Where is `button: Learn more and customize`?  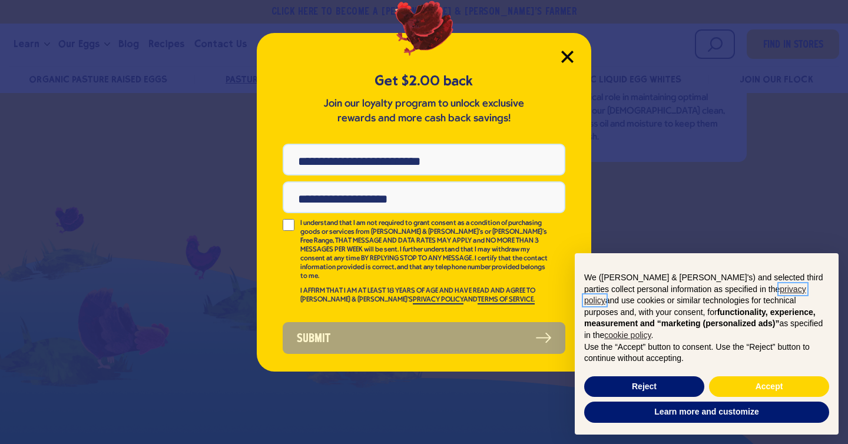
button: Learn more and customize is located at coordinates (707, 412).